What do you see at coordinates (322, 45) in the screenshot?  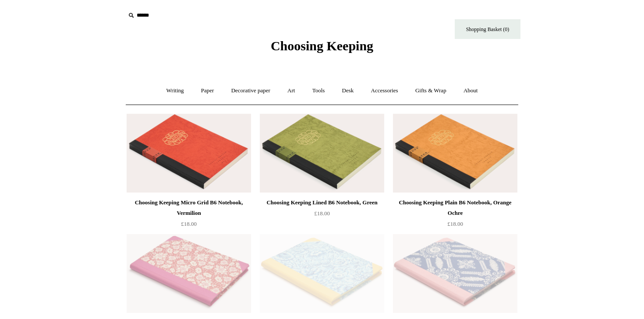 I see `span: Choosing Keeping` at bounding box center [322, 45].